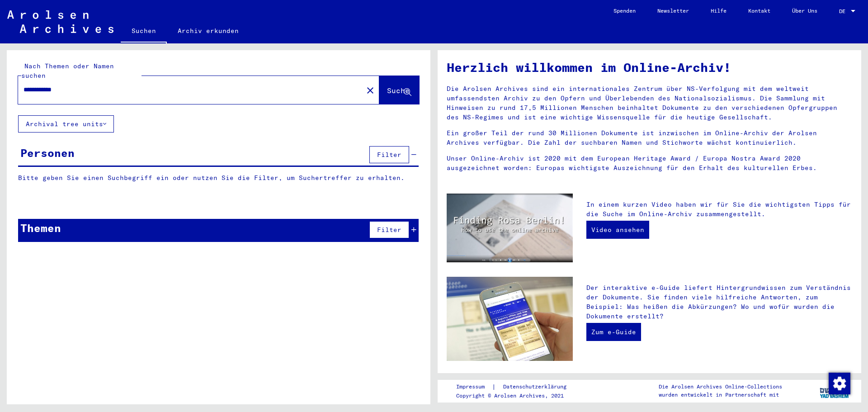  I want to click on p: Der interaktive e-Guide liefert Hintergrundwissen zum Verständnis der Dokumente. Sie finden viele..., so click(719, 302).